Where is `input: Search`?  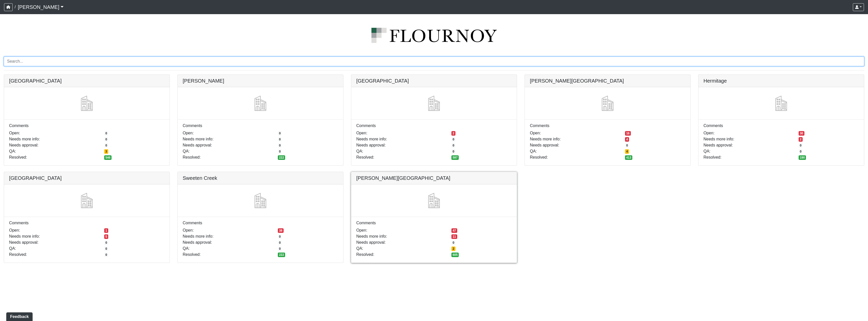
input: Search is located at coordinates (434, 62).